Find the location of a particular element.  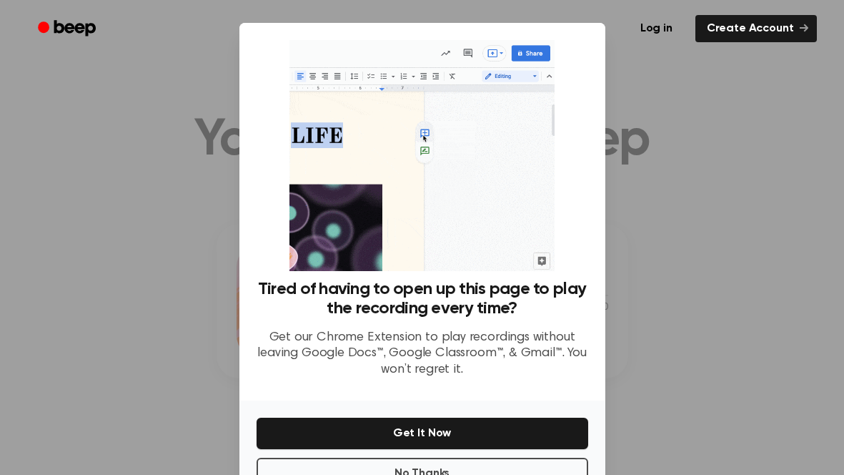

a: Log in is located at coordinates (656, 29).